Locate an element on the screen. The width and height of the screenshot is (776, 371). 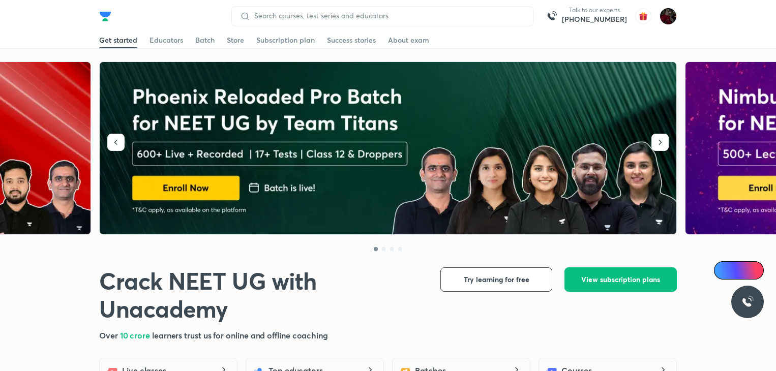
span: learners trust us for online and offline coaching is located at coordinates (240, 335).